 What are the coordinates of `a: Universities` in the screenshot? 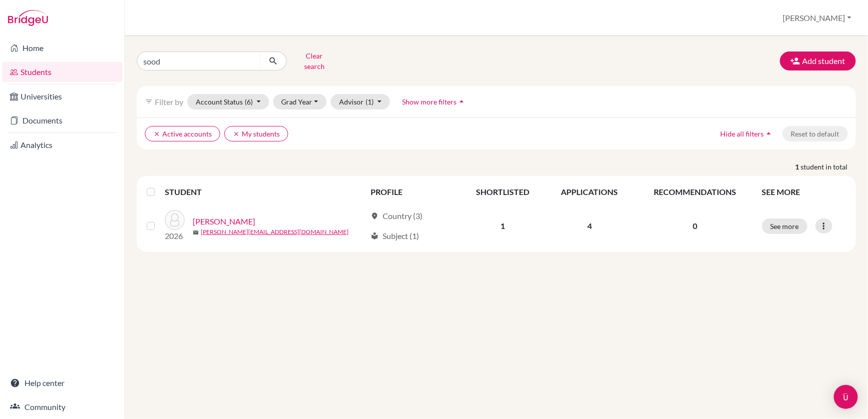 It's located at (62, 97).